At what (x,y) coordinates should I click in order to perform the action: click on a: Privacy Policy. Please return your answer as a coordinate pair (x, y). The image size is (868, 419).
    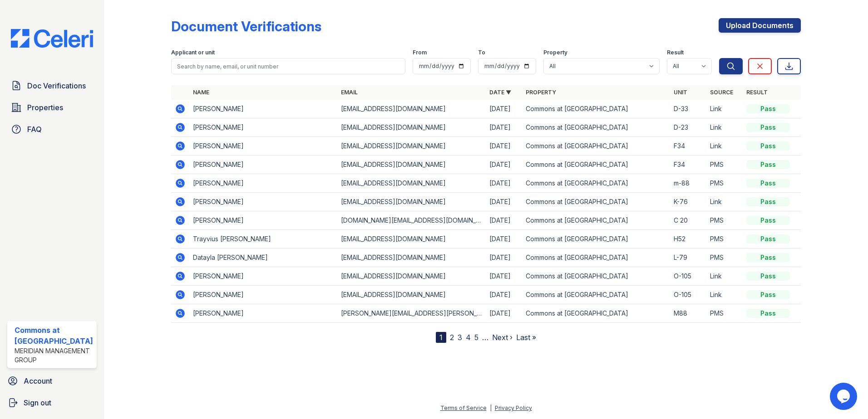
    Looking at the image, I should click on (513, 408).